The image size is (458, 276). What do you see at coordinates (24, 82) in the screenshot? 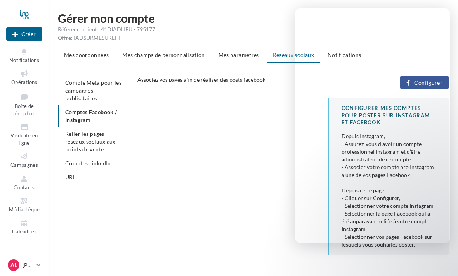
I see `span: Opérations` at bounding box center [24, 82].